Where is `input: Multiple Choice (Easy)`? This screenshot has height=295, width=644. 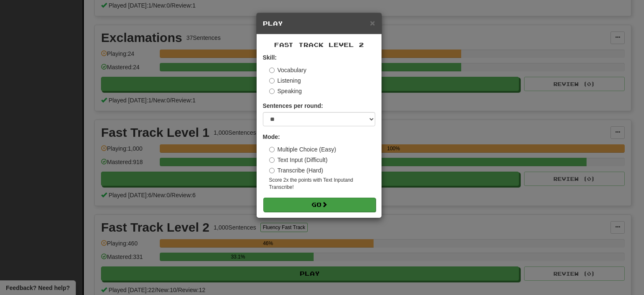
input: Multiple Choice (Easy) is located at coordinates (271, 149).